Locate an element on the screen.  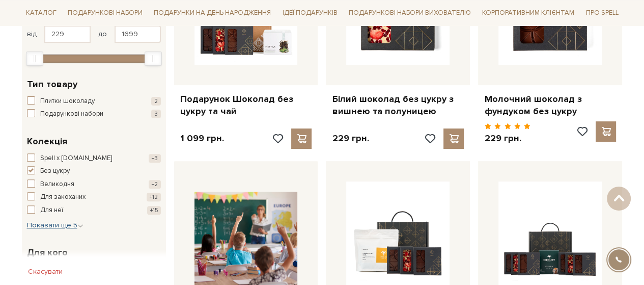
a: Подарунок Шоколад без цукру та чай is located at coordinates (246, 105).